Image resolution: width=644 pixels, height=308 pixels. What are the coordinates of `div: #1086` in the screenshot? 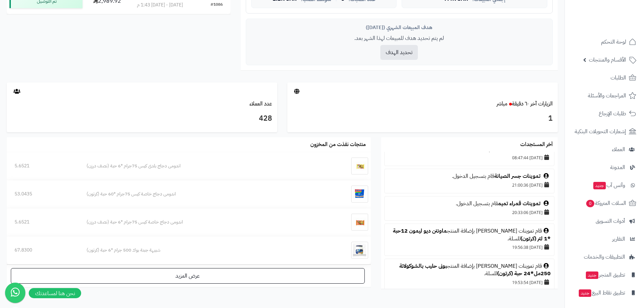 It's located at (217, 5).